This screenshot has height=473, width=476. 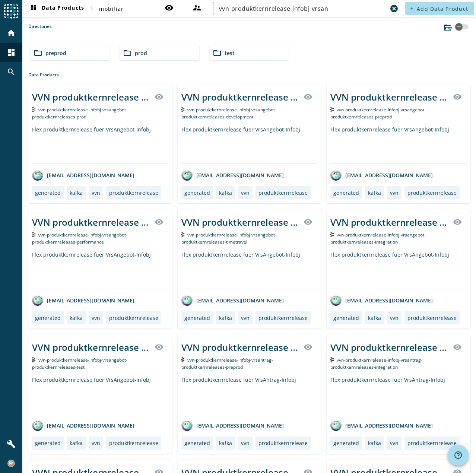 What do you see at coordinates (140, 53) in the screenshot?
I see `span: prod` at bounding box center [140, 53].